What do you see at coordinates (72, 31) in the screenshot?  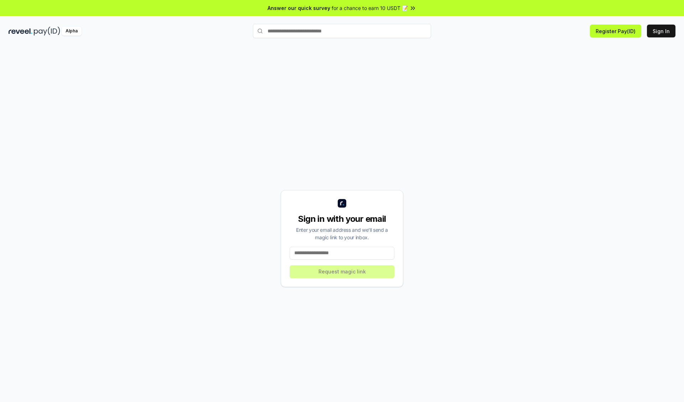 I see `div: Alpha` at bounding box center [72, 31].